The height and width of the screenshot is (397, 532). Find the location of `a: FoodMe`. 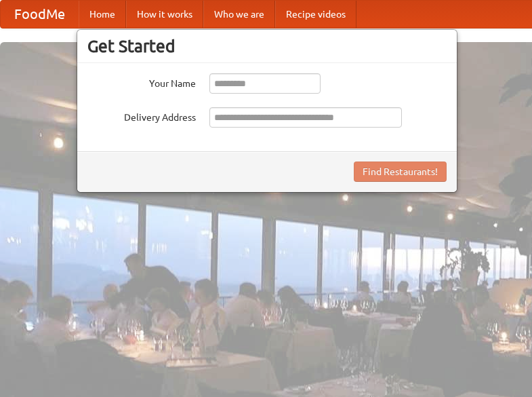

a: FoodMe is located at coordinates (39, 14).